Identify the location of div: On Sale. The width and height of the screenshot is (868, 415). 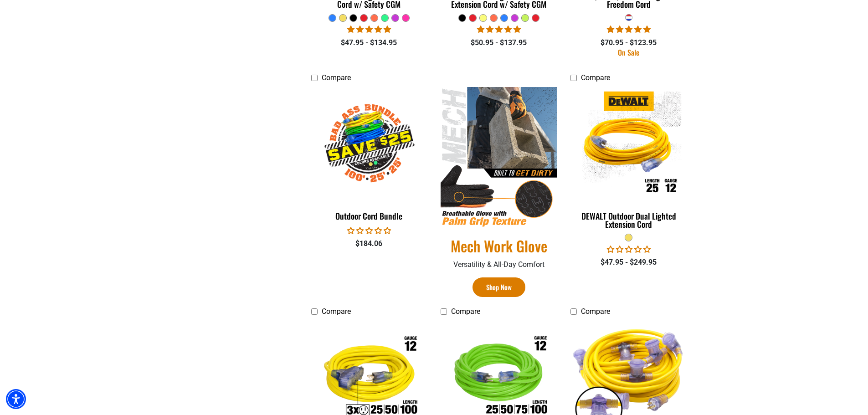
(629, 53).